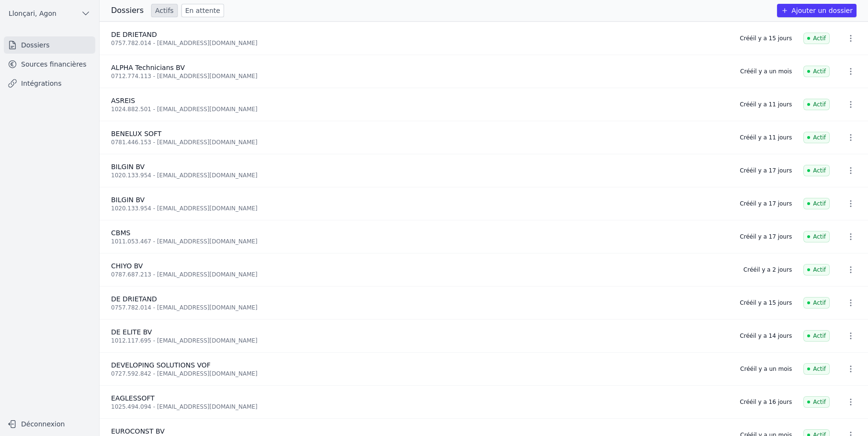 This screenshot has height=436, width=868. Describe the element at coordinates (133, 398) in the screenshot. I see `span: EAGLESSOFT` at that location.